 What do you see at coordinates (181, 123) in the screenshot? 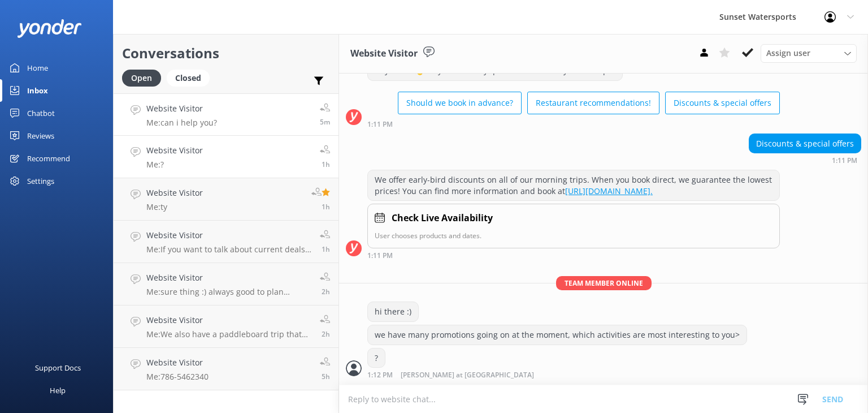
I see `p: Me: can i help you?` at bounding box center [181, 123].